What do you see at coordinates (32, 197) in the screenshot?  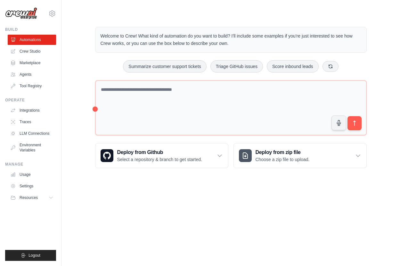 I see `button: Resources` at bounding box center [32, 197].